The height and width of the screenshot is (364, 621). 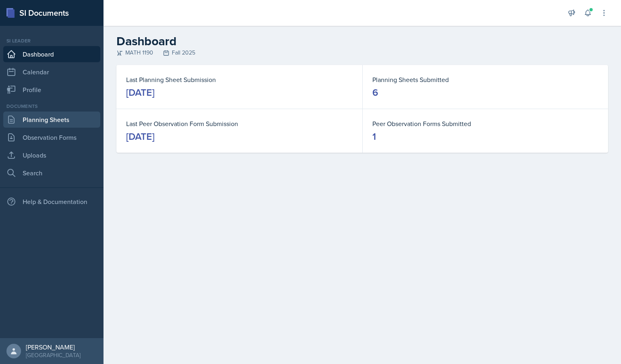 What do you see at coordinates (51, 90) in the screenshot?
I see `a: Profile` at bounding box center [51, 90].